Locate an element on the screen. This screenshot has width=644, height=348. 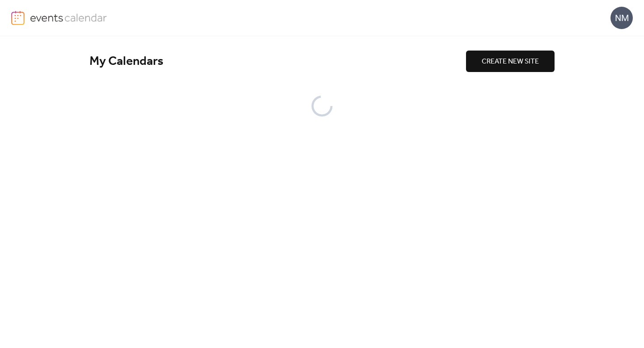
span: CREATE NEW SITE is located at coordinates (510, 62).